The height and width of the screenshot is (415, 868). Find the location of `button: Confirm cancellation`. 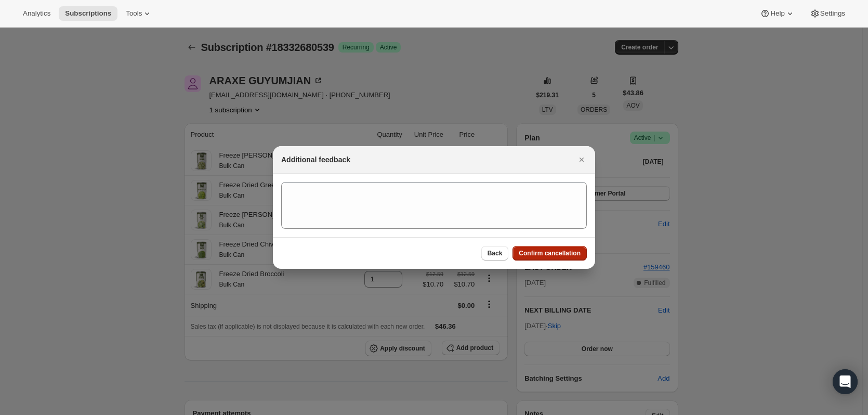

button: Confirm cancellation is located at coordinates (549, 253).